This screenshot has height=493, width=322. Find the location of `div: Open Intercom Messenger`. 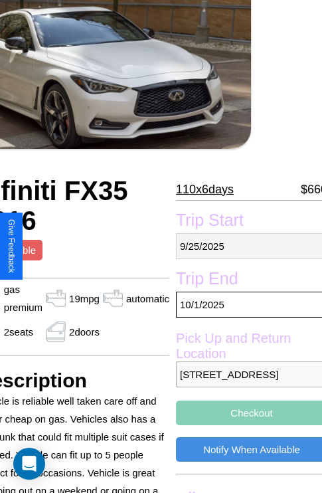

div: Open Intercom Messenger is located at coordinates (29, 464).